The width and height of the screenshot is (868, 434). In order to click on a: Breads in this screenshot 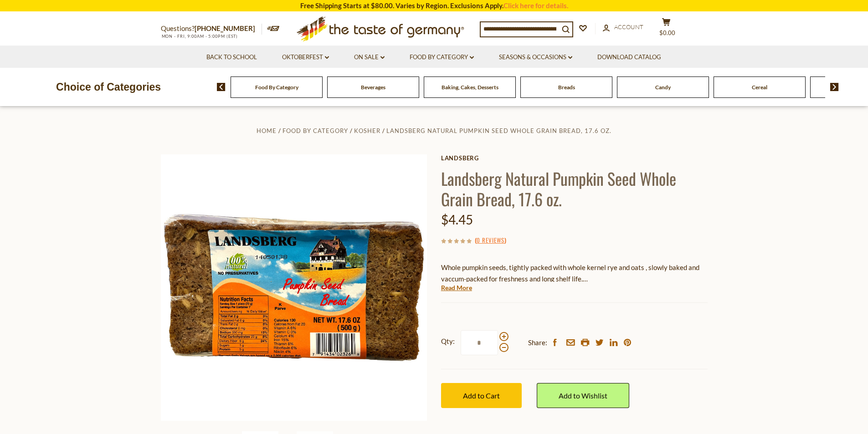, I will do `click(566, 87)`.